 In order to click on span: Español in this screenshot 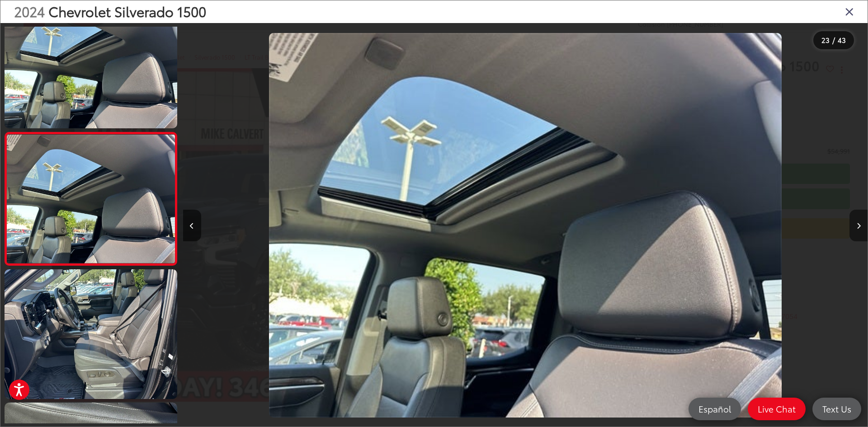, I will do `click(714, 408)`.